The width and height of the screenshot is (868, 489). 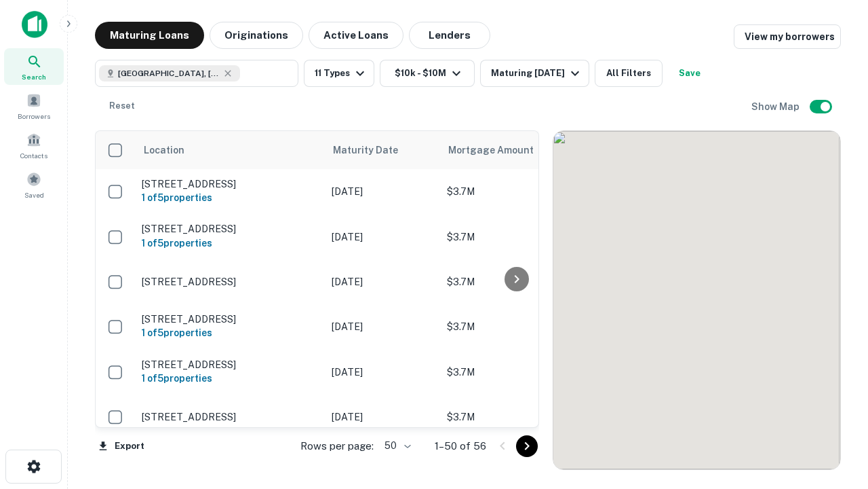 What do you see at coordinates (122, 105) in the screenshot?
I see `button: Reset` at bounding box center [122, 105].